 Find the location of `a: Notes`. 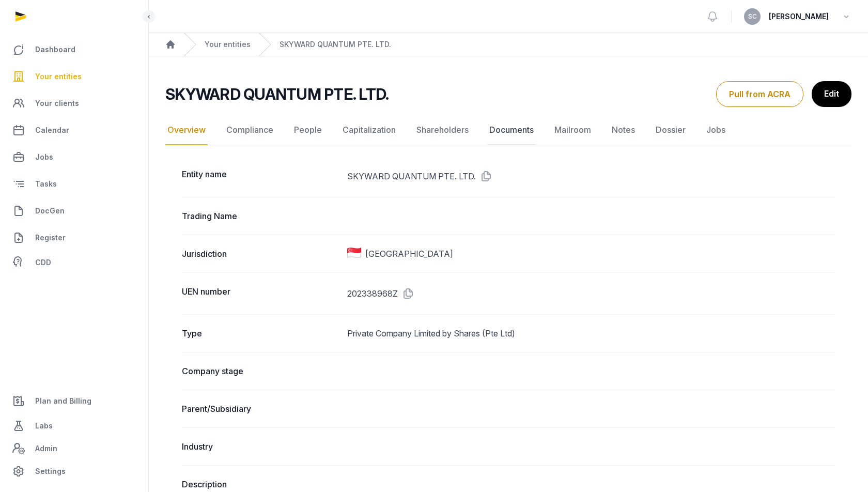

a: Notes is located at coordinates (623, 130).